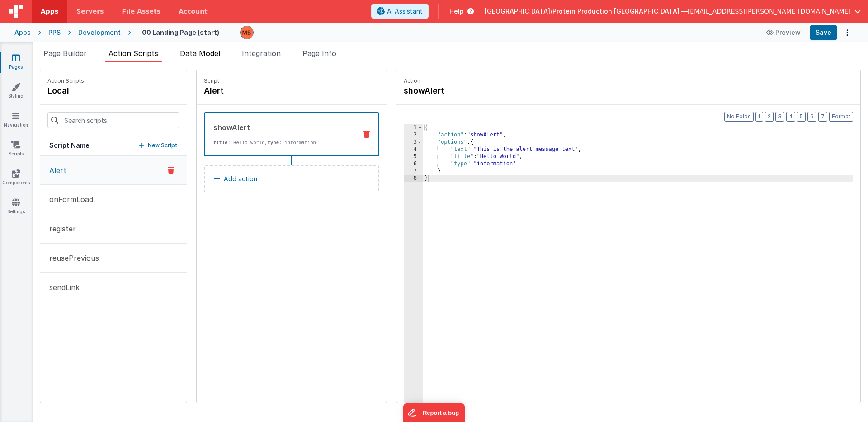 The image size is (868, 422). Describe the element at coordinates (783, 32) in the screenshot. I see `button: Preview` at that location.